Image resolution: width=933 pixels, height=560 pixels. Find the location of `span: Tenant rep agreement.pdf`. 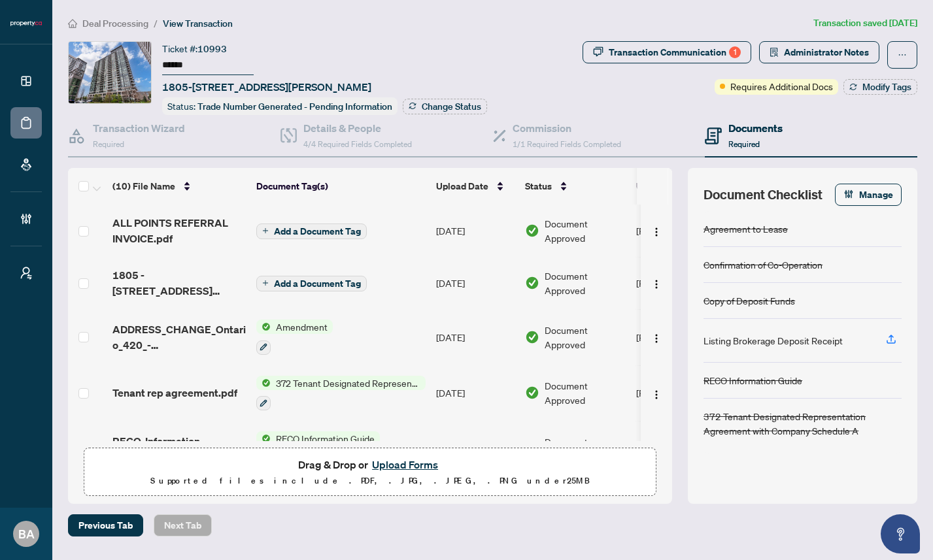

span: Tenant rep agreement.pdf is located at coordinates (175, 393).